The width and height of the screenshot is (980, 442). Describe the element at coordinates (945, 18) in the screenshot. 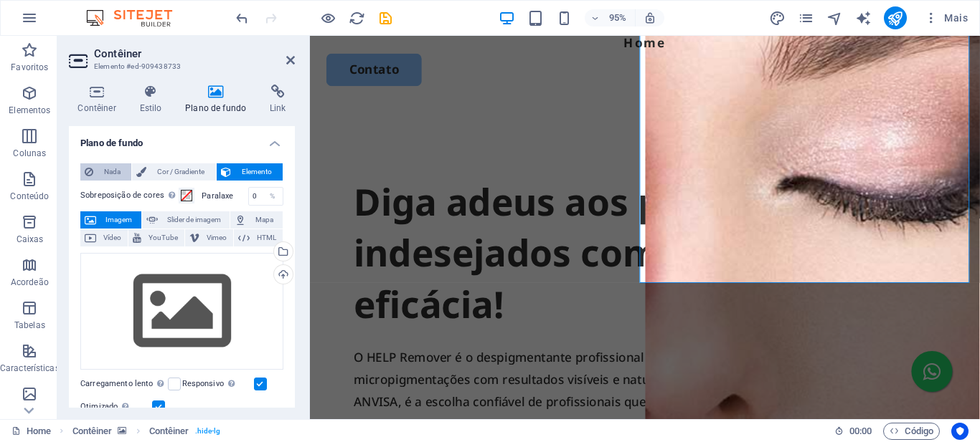

I see `button: Mais` at that location.